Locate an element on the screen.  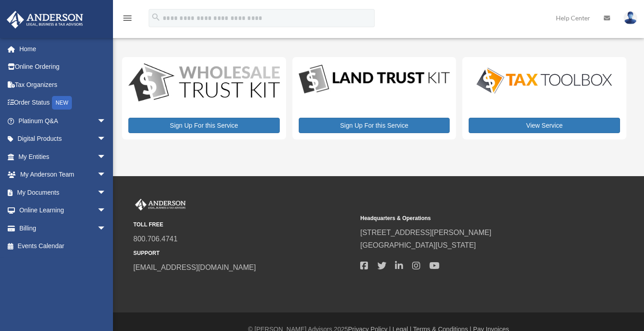
div: NEW is located at coordinates (62, 103).